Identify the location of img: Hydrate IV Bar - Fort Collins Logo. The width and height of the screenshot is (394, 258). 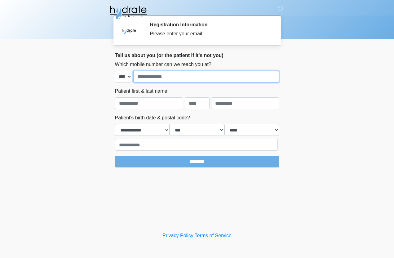
(128, 12).